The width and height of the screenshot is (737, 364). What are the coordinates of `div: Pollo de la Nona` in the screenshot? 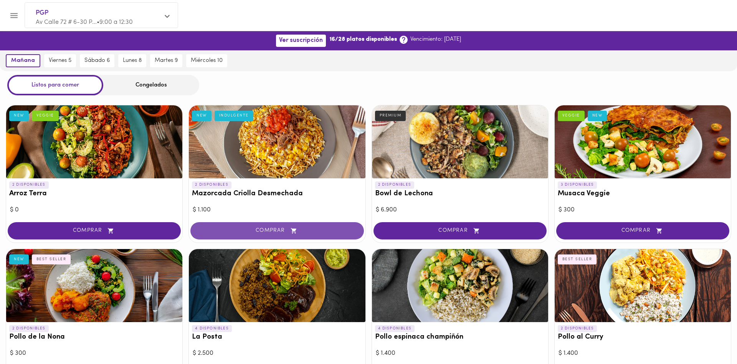 It's located at (94, 285).